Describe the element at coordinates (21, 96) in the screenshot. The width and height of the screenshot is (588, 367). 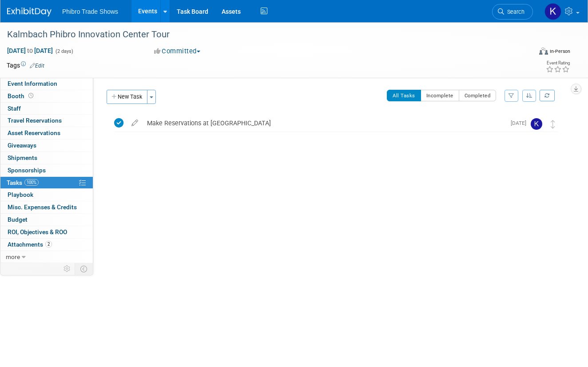
I see `span: Booth` at that location.